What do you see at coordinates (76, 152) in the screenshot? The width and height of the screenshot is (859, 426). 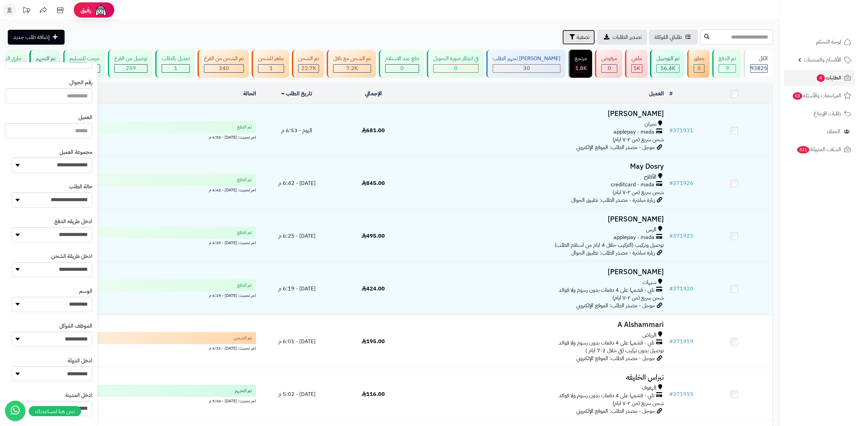 I see `label: مجموعة العميل` at bounding box center [76, 152].